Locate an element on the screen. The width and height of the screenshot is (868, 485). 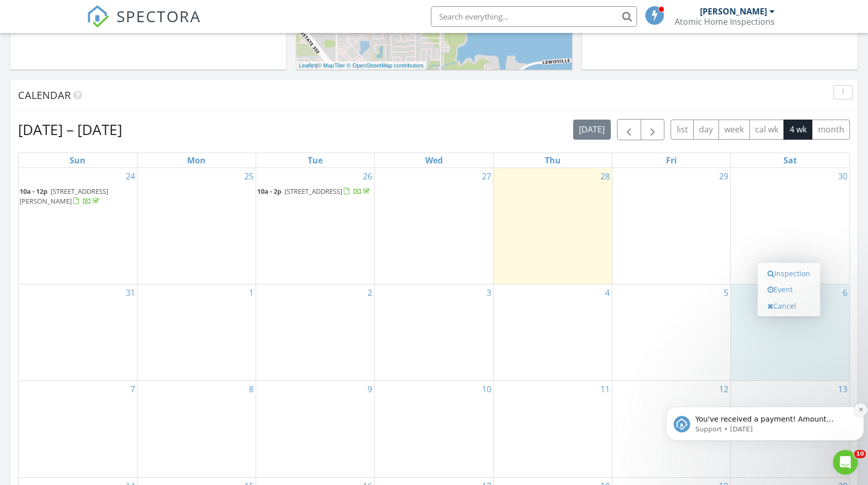
a: Go to September 12, 2025 is located at coordinates (724, 389).